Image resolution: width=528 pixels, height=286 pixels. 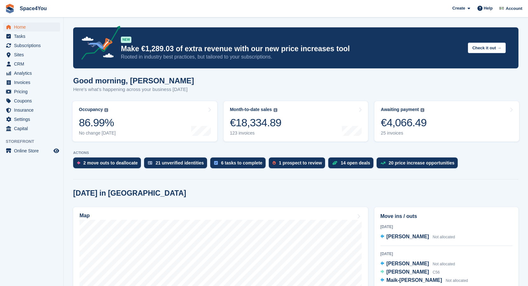 I want to click on p: Make €1,289.03 of extra revenue with our new price increases tool, so click(x=292, y=49).